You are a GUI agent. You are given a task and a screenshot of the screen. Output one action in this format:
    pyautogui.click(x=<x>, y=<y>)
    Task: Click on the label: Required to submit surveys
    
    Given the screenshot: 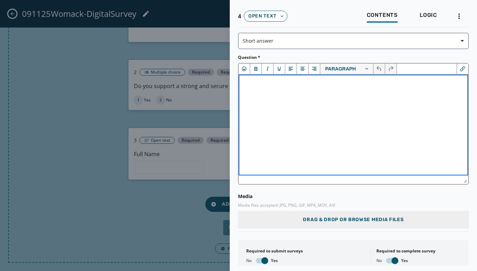 What is the action you would take?
    pyautogui.click(x=275, y=251)
    